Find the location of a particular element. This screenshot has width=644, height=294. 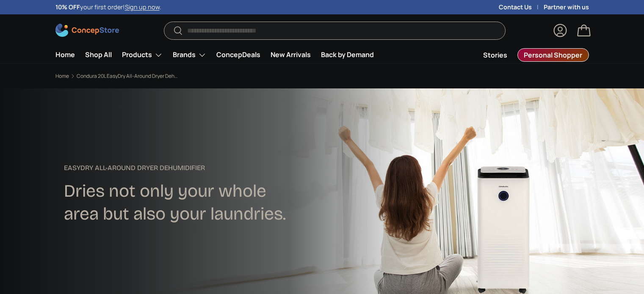

a: New Arrivals is located at coordinates (290, 55).